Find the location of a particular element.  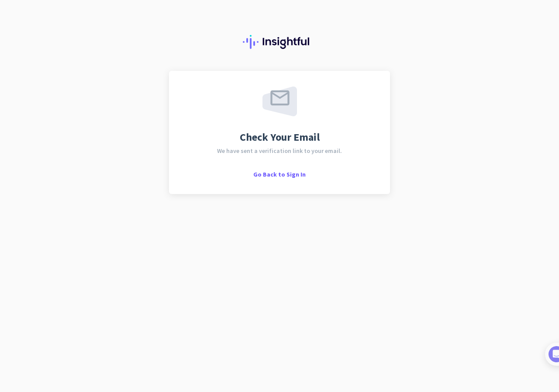

span: Check Your Email is located at coordinates (280, 137).